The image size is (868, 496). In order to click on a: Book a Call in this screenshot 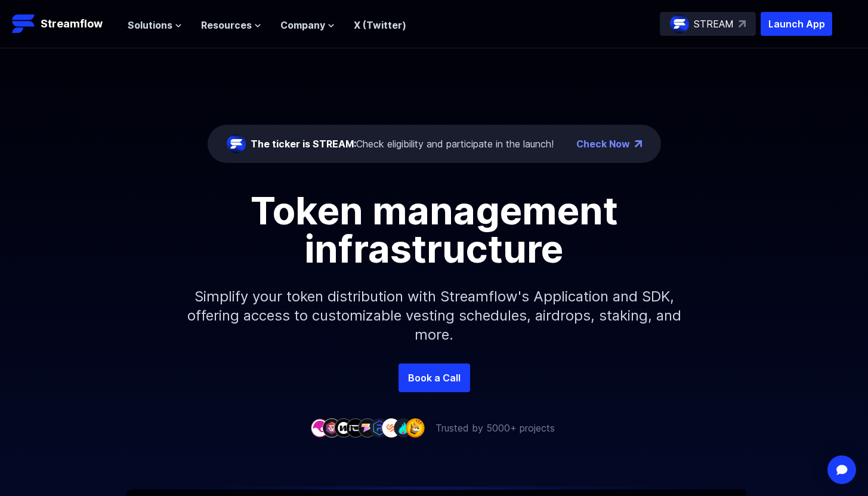, I will do `click(434, 378)`.